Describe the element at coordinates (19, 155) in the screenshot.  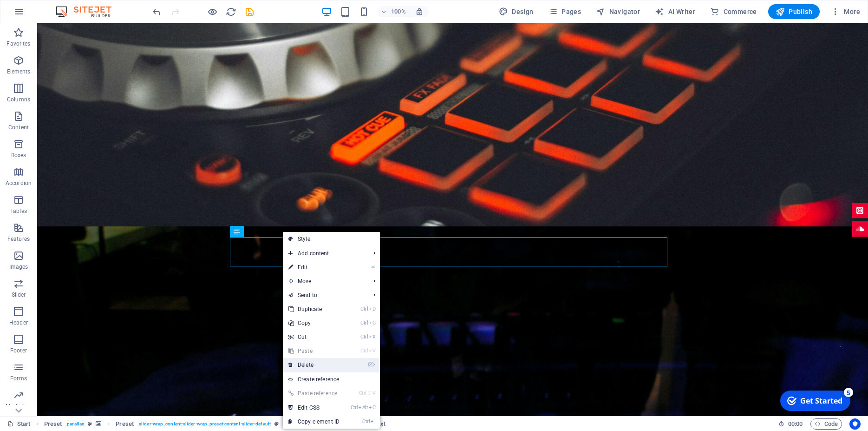
I see `p: Boxes` at that location.